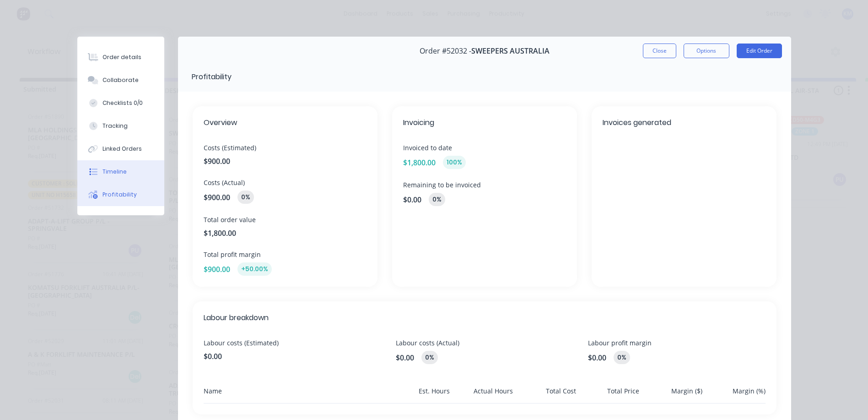 The width and height of the screenshot is (868, 420). What do you see at coordinates (285, 147) in the screenshot?
I see `span: Costs (Estimated)` at bounding box center [285, 147].